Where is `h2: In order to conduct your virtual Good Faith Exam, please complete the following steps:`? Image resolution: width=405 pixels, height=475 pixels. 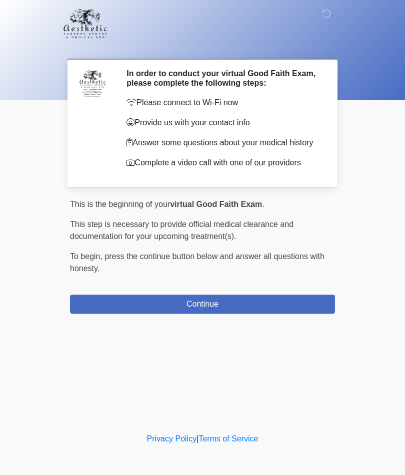 h2: In order to conduct your virtual Good Faith Exam, please complete the following steps: is located at coordinates (223, 78).